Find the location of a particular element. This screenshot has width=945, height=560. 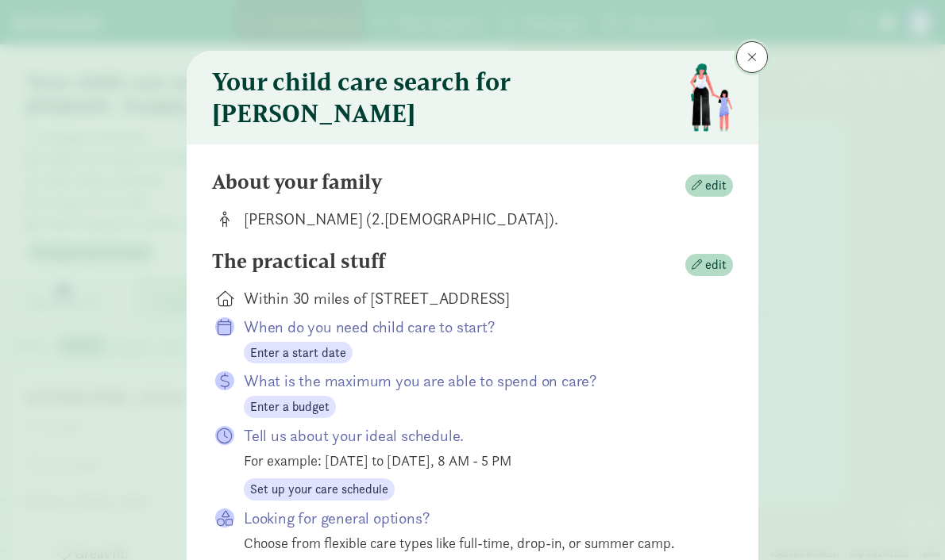

h4: The practical stuff is located at coordinates (299, 262).